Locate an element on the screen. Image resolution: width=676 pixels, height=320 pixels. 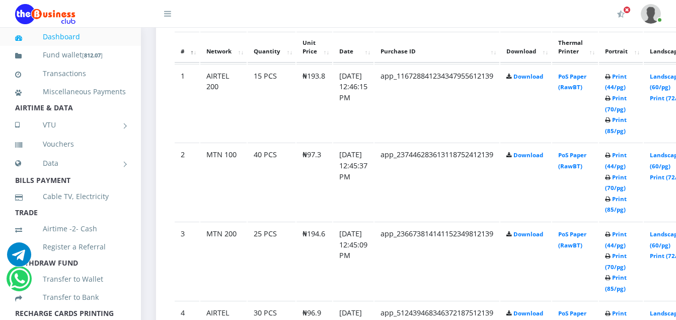
th: Download: activate to sort column ascending is located at coordinates (526, 47).